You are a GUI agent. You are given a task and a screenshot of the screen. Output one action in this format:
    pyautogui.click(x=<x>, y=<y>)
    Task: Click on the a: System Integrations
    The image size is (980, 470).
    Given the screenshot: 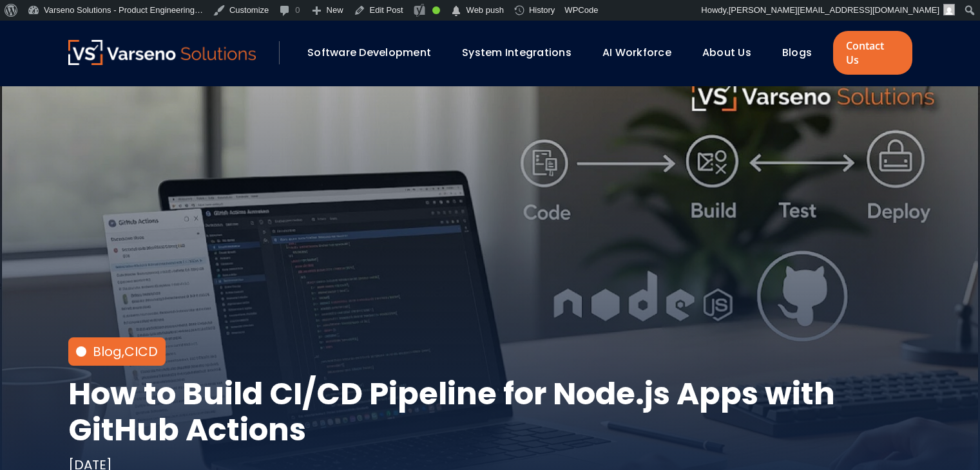 What is the action you would take?
    pyautogui.click(x=517, y=52)
    